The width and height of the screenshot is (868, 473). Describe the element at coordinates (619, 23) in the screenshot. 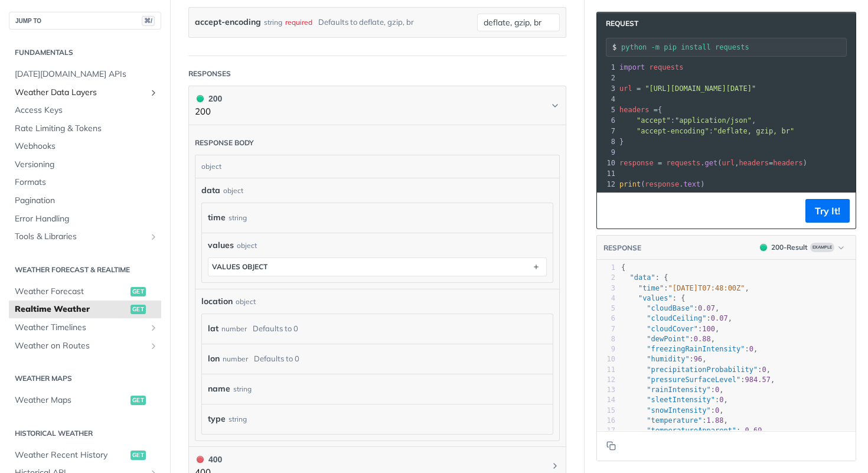

I see `span: Request` at that location.